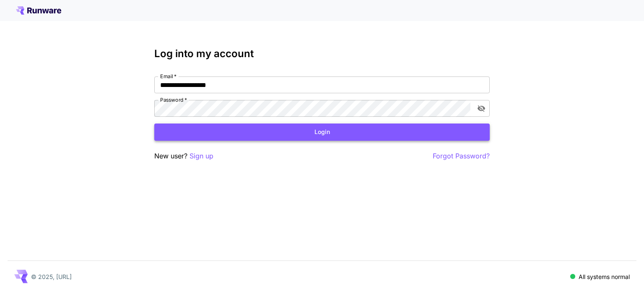 This screenshot has width=644, height=292. Describe the element at coordinates (201, 156) in the screenshot. I see `button: Sign up` at that location.